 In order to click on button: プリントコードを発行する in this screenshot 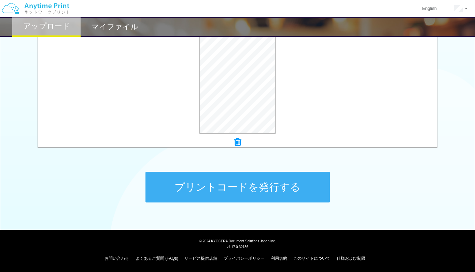, I will do `click(238, 187)`.